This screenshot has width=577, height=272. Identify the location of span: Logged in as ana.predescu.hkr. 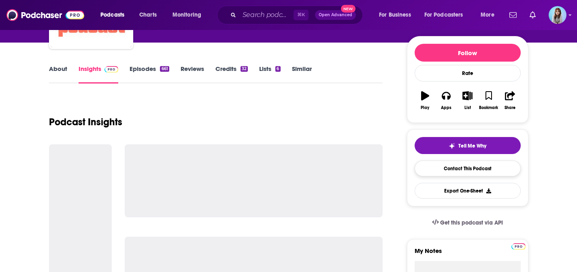
(557, 15).